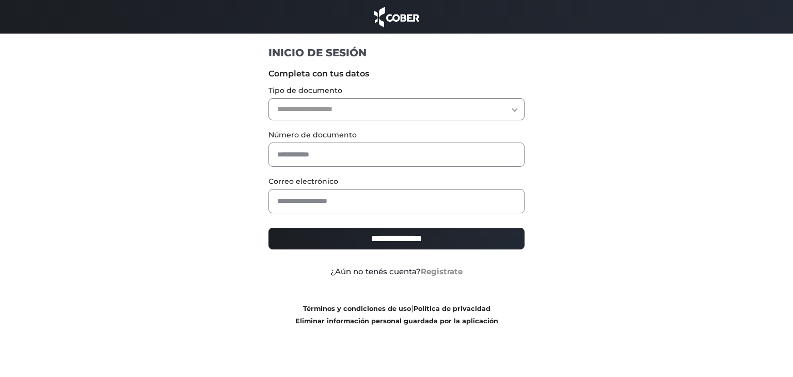 This screenshot has width=793, height=377. What do you see at coordinates (397, 135) in the screenshot?
I see `label: Número de documento` at bounding box center [397, 135].